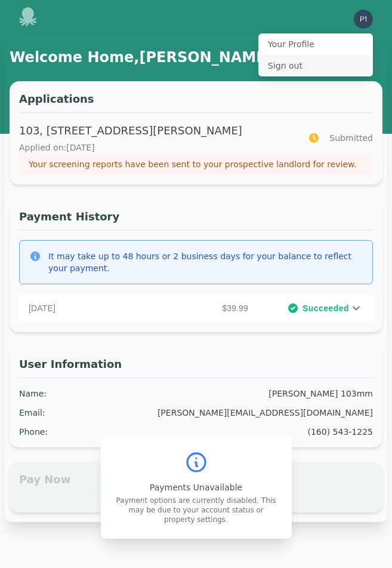  Describe the element at coordinates (33, 394) in the screenshot. I see `div: Name :` at that location.